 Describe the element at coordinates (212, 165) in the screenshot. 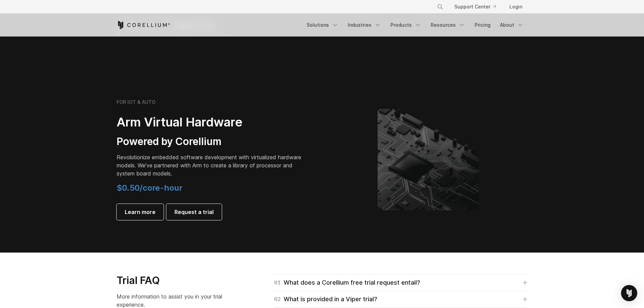

I see `p: Revolutionize embedded software development with virtualized hardware models. We've partnered wit...` at that location.